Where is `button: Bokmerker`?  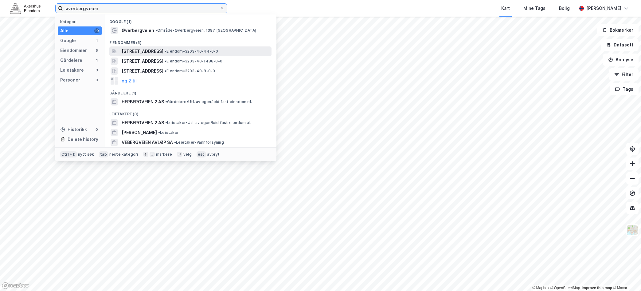 button: Bokmerker is located at coordinates (618, 30).